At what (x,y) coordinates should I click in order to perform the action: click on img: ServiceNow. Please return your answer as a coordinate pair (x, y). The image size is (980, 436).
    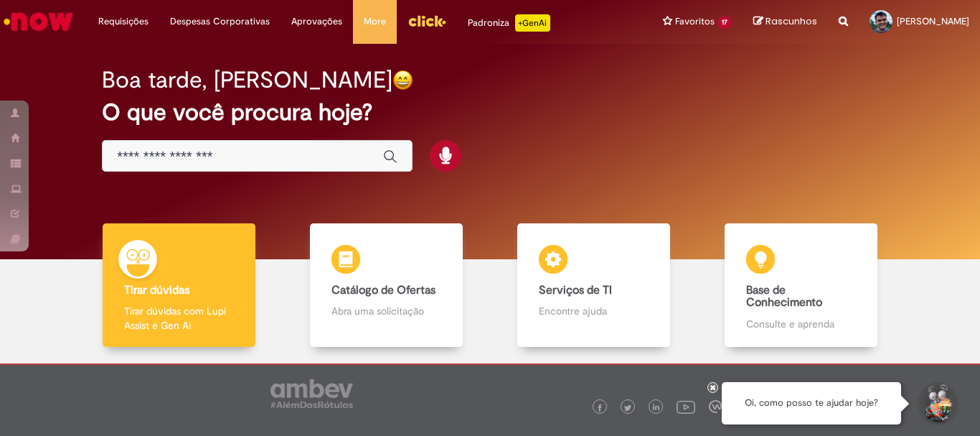
    Looking at the image, I should click on (38, 22).